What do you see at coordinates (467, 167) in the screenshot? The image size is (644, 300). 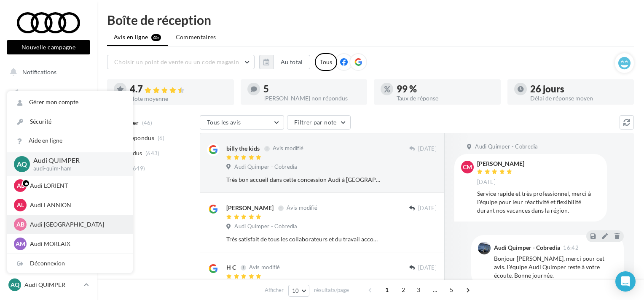 I see `span: CM` at bounding box center [467, 167].